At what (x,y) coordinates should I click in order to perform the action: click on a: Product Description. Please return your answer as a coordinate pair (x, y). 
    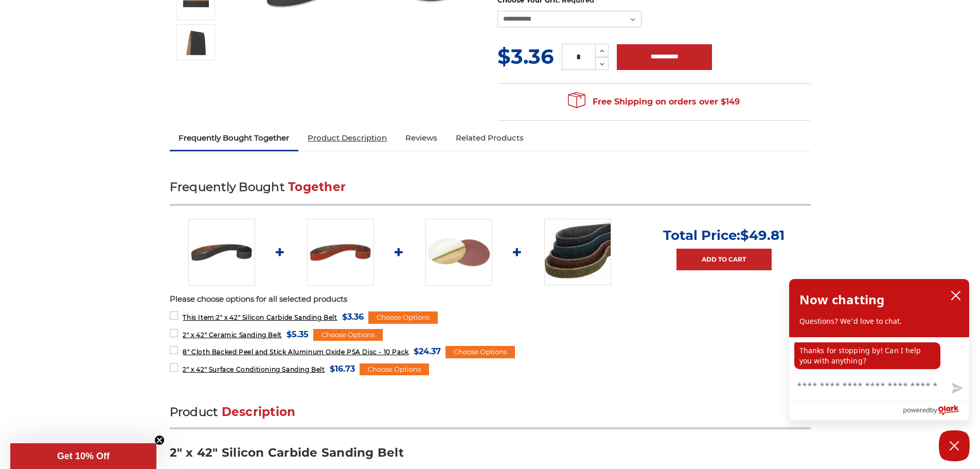
    Looking at the image, I should click on (347, 138).